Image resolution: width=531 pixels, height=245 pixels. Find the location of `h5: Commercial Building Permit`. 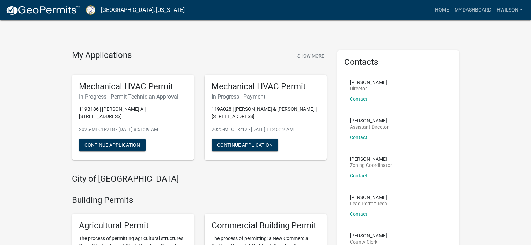

h5: Commercial Building Permit is located at coordinates (266, 226).